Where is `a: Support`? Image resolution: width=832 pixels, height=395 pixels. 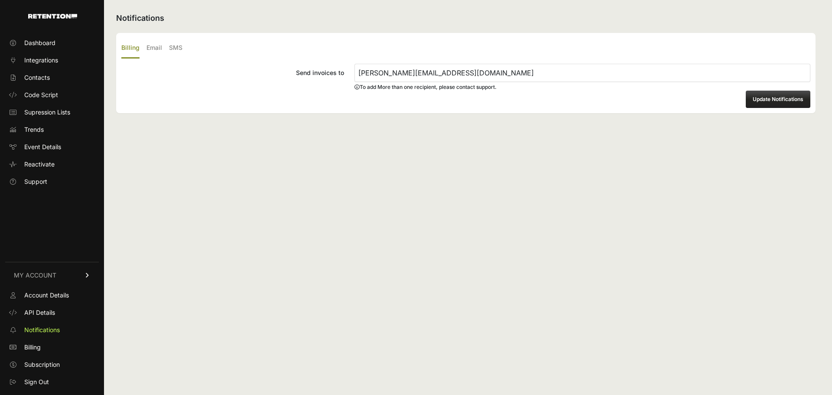
a: Support is located at coordinates (52, 182).